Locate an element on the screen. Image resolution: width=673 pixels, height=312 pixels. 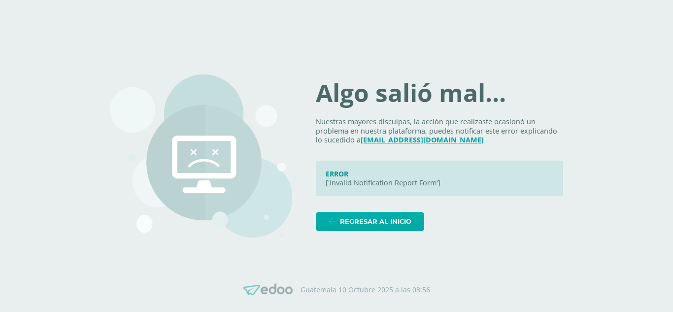
img: 500.png is located at coordinates (201, 156).